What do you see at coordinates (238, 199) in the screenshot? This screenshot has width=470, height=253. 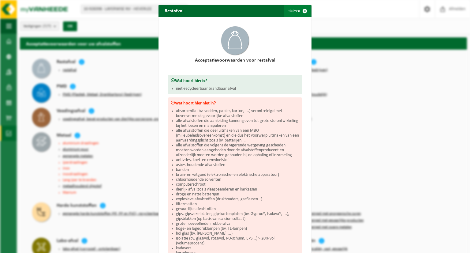 I see `li: explosieve afvalstoffen (drukhouders, gasflessen…)` at bounding box center [238, 199].